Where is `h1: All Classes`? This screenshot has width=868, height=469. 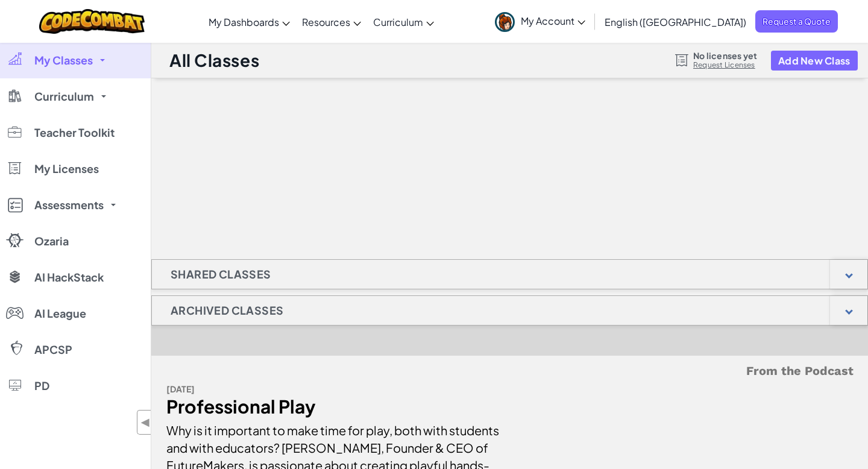 h1: All Classes is located at coordinates (214, 60).